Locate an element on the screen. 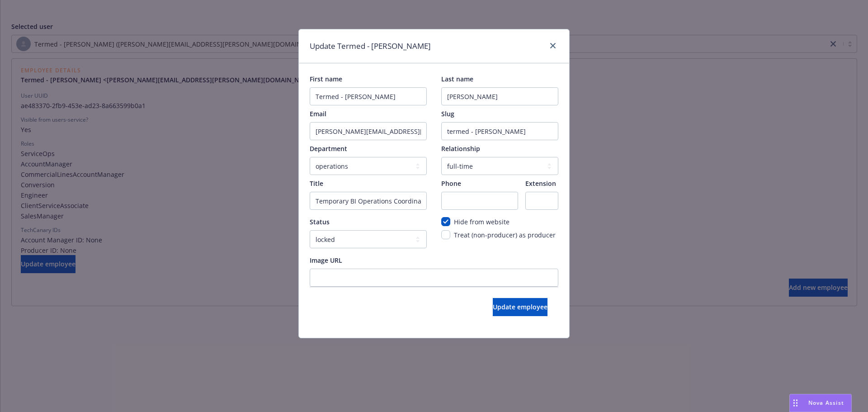  span: Image URL is located at coordinates (326, 260).